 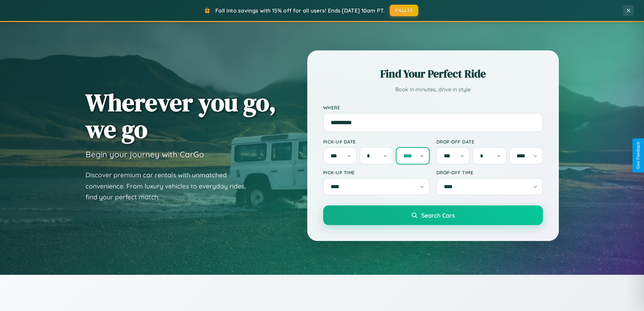 I want to click on h3: Begin your journey with CarGo, so click(x=145, y=154).